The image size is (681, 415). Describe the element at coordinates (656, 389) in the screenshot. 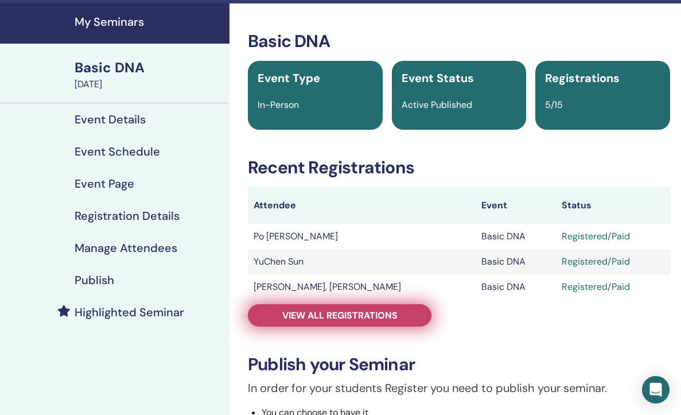

I see `div: Open Intercom Messenger` at that location.